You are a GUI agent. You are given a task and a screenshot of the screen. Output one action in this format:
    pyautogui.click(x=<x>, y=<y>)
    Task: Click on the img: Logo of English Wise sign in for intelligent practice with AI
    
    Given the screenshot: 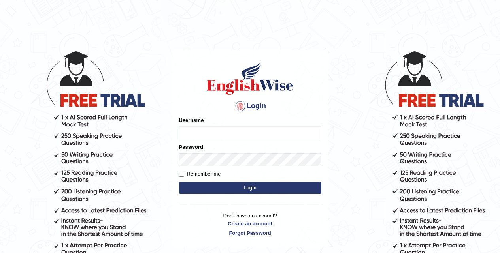 What is the action you would take?
    pyautogui.click(x=250, y=78)
    